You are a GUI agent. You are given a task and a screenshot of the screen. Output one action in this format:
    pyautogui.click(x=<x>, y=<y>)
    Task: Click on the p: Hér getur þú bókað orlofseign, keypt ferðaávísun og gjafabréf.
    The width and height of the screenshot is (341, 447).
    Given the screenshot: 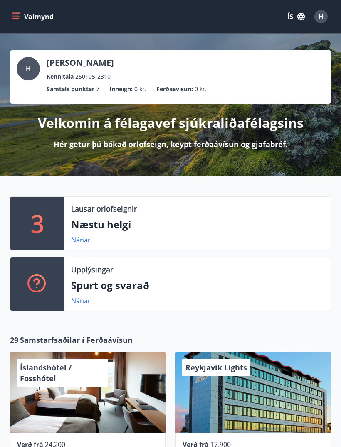 What is the action you would take?
    pyautogui.click(x=171, y=144)
    